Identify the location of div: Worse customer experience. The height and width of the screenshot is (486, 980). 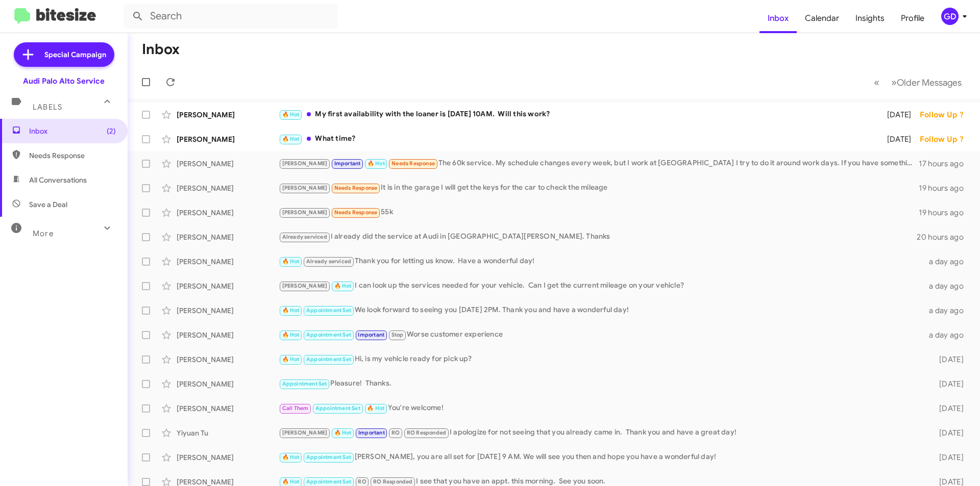
(601, 335).